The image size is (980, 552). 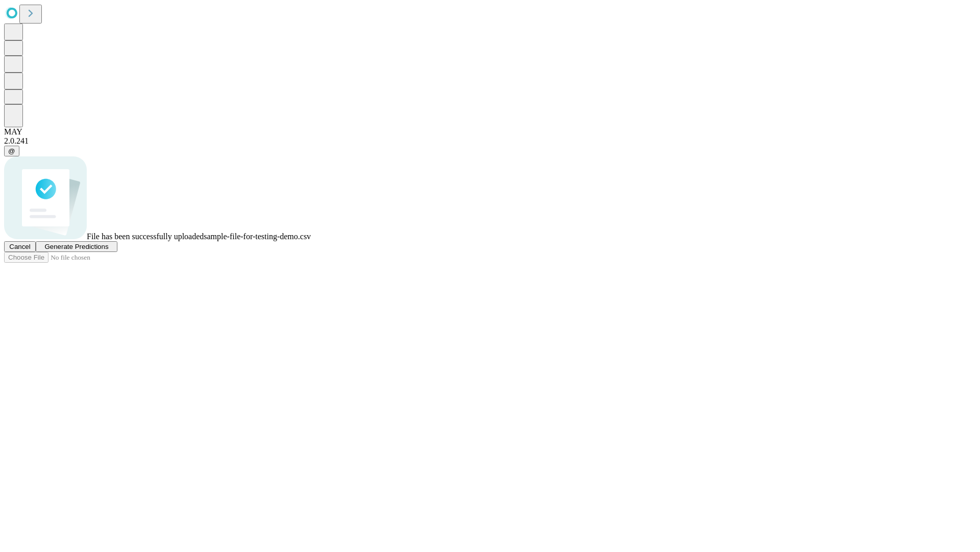 What do you see at coordinates (257, 236) in the screenshot?
I see `span: sample-file-for-testing-demo.csv` at bounding box center [257, 236].